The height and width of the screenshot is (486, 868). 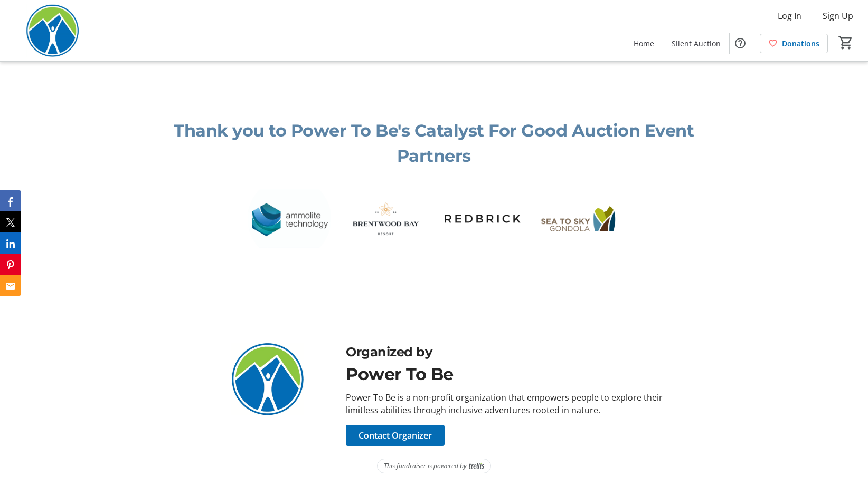 What do you see at coordinates (476, 466) in the screenshot?
I see `img: Trellis Logo` at bounding box center [476, 466].